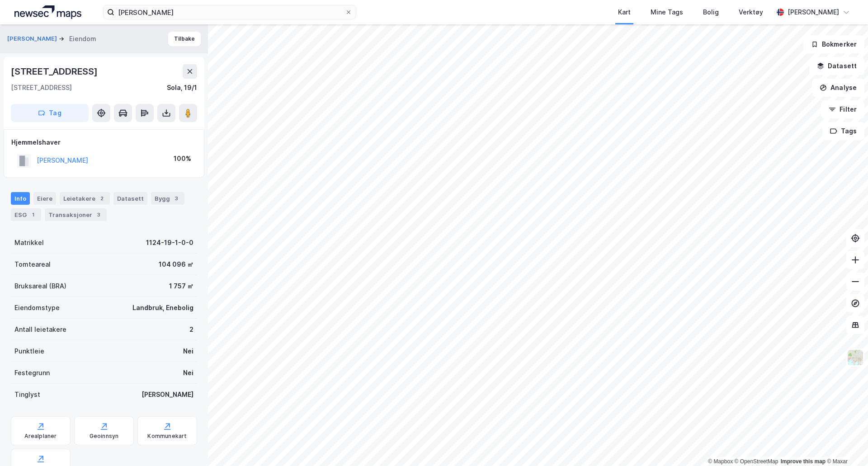 The height and width of the screenshot is (466, 868). What do you see at coordinates (40, 436) in the screenshot?
I see `div: Arealplaner` at bounding box center [40, 436].